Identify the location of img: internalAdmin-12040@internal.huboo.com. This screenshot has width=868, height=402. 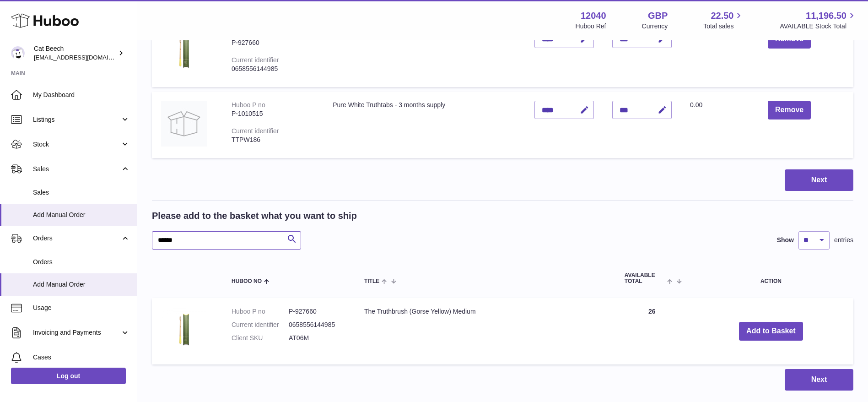
(18, 53).